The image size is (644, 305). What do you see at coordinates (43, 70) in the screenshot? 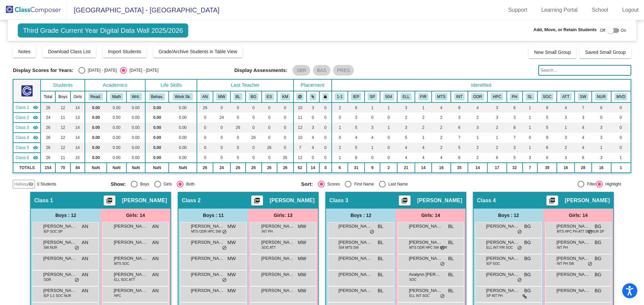
I see `span: Display Scores for Years:` at bounding box center [43, 70].